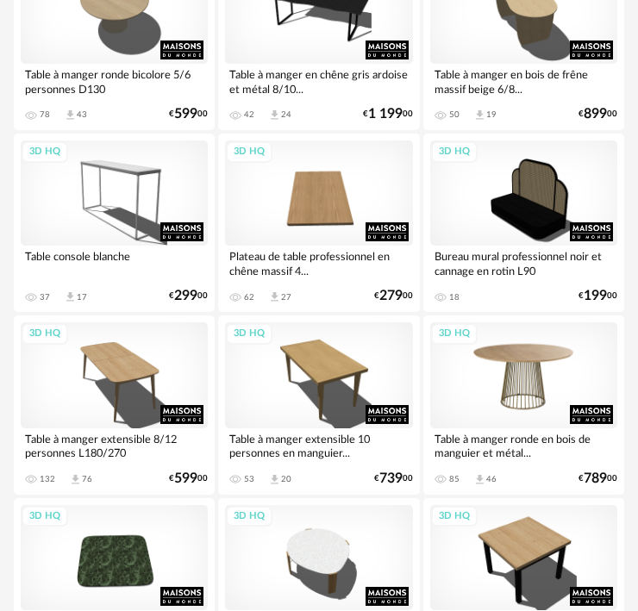 Image resolution: width=638 pixels, height=611 pixels. What do you see at coordinates (114, 263) in the screenshot?
I see `div: Table console blanche` at bounding box center [114, 263].